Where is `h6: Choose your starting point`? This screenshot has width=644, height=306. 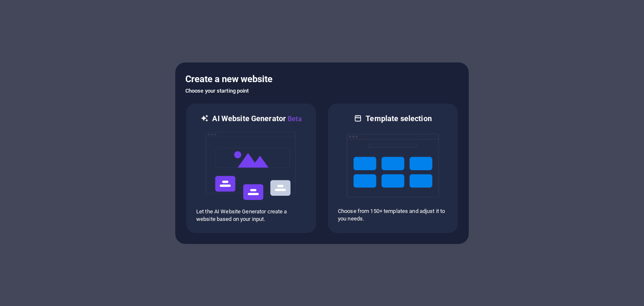
h6: Choose your starting point is located at coordinates (322, 91).